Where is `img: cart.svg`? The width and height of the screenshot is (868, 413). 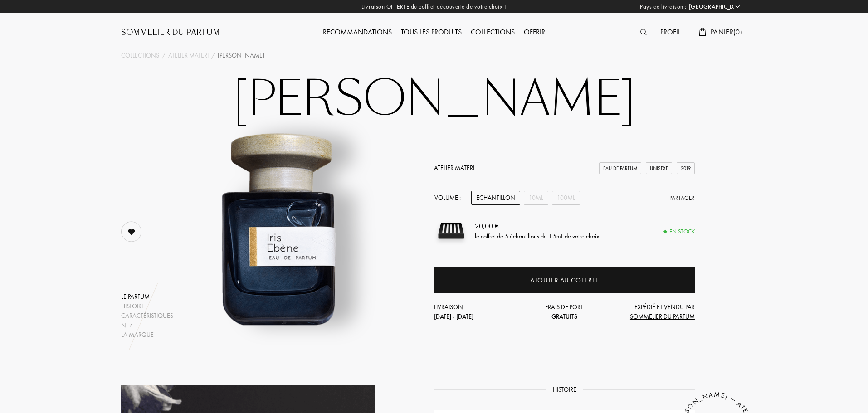
img: cart.svg is located at coordinates (702, 32).